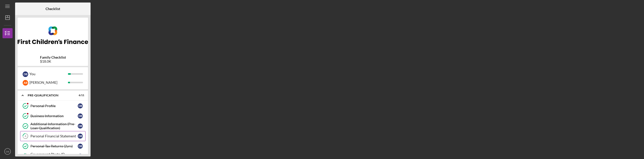 This screenshot has width=644, height=159. Describe the element at coordinates (80, 95) in the screenshot. I see `div: 6 / 11` at that location.